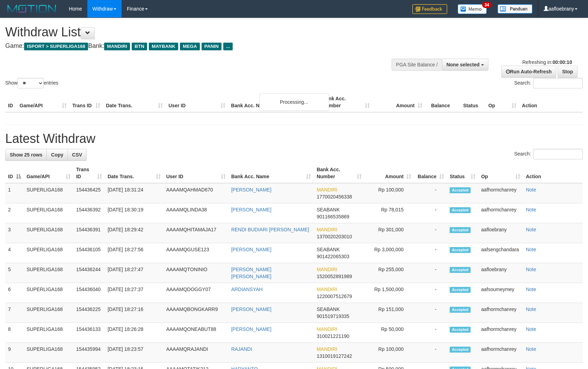 This screenshot has width=588, height=369. Describe the element at coordinates (430, 9) in the screenshot. I see `img: Feedback.jpg` at that location.